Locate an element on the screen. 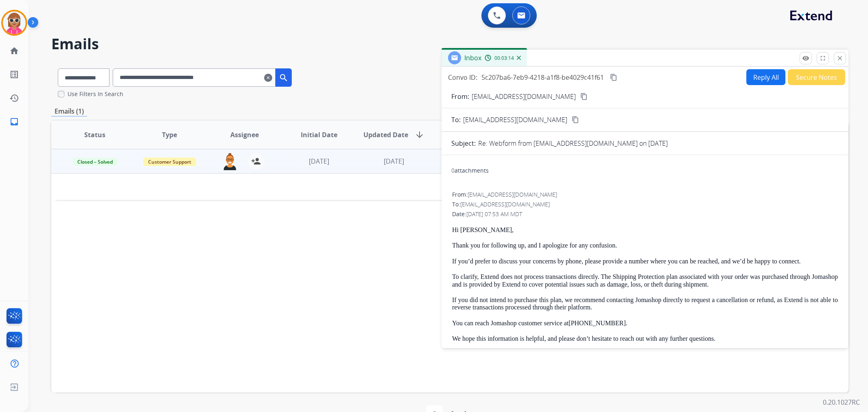 The image size is (868, 412). span: Status is located at coordinates (95, 135).